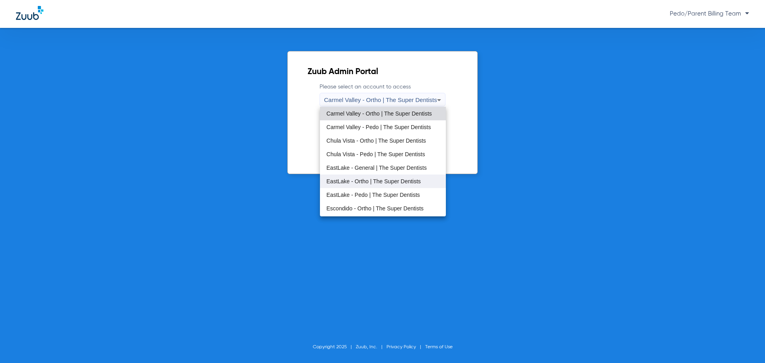 This screenshot has width=765, height=363. Describe the element at coordinates (376, 154) in the screenshot. I see `span: Chula Vista - Pedo | The Super Dentists` at that location.